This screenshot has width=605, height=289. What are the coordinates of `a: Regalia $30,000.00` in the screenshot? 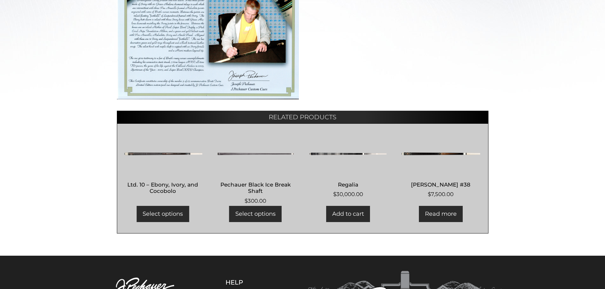 It's located at (348, 167).